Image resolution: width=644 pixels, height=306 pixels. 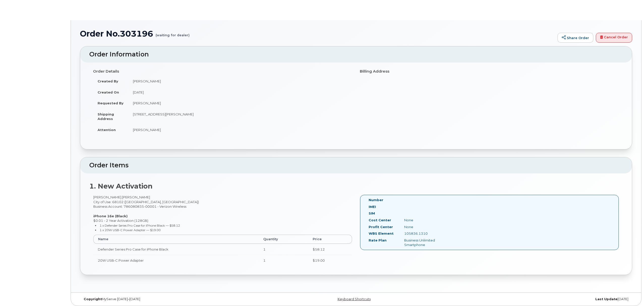 What do you see at coordinates (139, 225) in the screenshot?
I see `small: 1 x Defender Series Pro Case for iPhone Black — $58.12` at bounding box center [139, 225].